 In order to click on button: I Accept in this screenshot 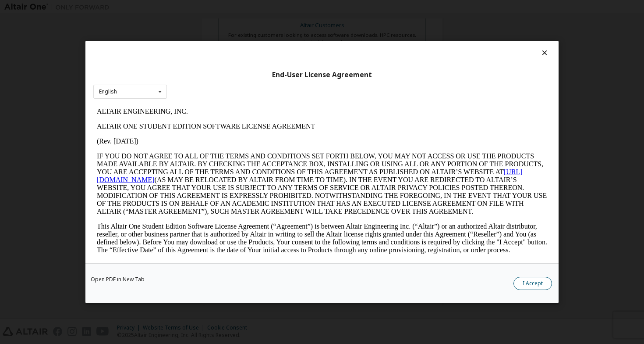, I will do `click(533, 283)`.